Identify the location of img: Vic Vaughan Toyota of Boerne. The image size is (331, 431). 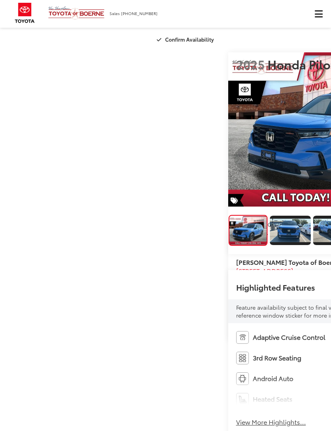
(76, 13).